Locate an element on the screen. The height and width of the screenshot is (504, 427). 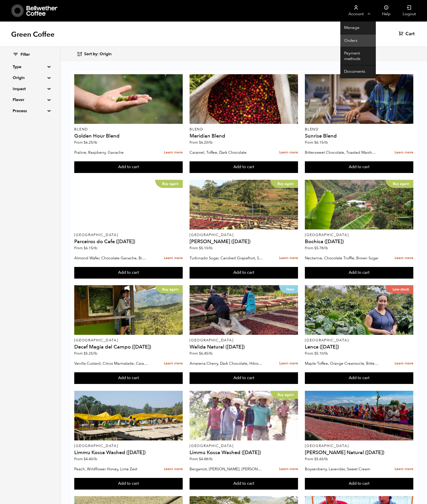
p: Amarena Cherry, Dark Chocolate, Hibiscus is located at coordinates (226, 363).